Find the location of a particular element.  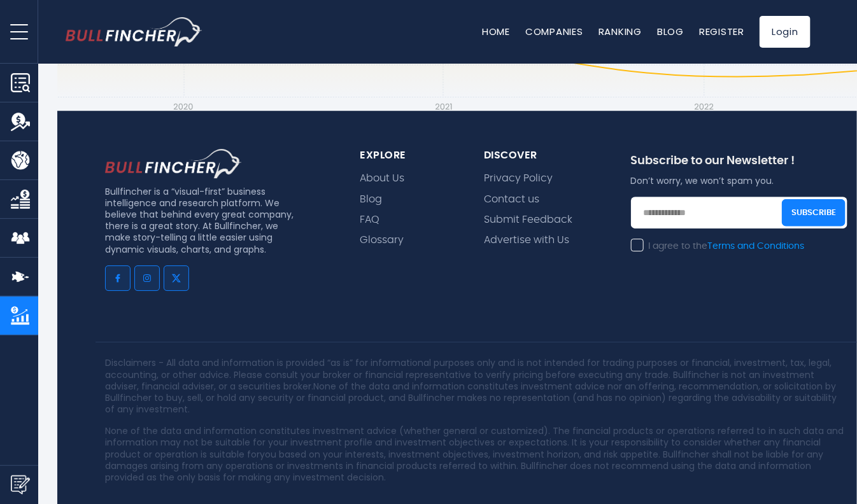

a: Advertise with Us is located at coordinates (526, 239).